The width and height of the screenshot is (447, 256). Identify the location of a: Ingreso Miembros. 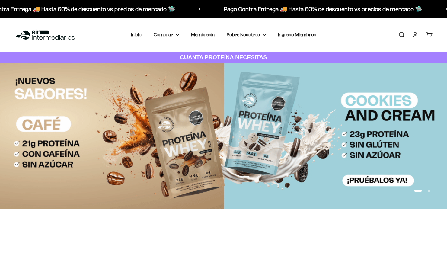
(297, 34).